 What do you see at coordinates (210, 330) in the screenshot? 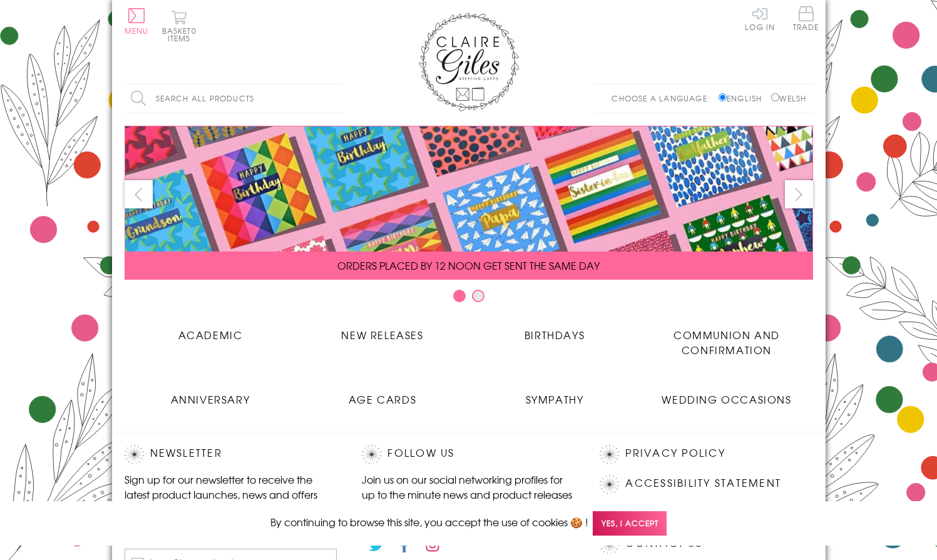
I see `a: Academic` at bounding box center [210, 330].